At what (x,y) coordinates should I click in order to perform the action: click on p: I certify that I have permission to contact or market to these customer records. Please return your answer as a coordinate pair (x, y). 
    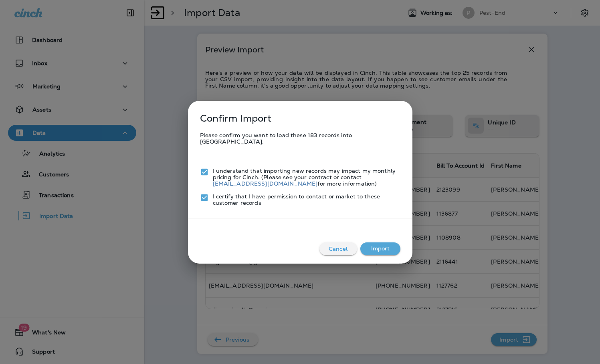
    Looking at the image, I should click on (306, 200).